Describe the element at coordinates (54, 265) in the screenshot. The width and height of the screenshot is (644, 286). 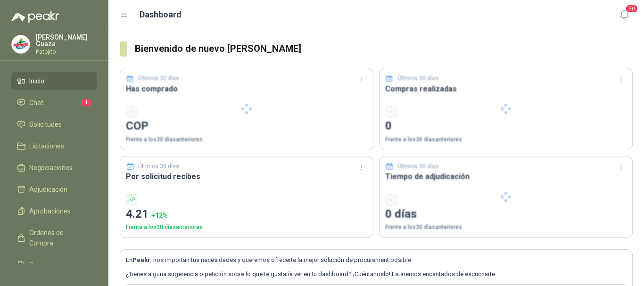
I see `a: Remisiones` at that location.